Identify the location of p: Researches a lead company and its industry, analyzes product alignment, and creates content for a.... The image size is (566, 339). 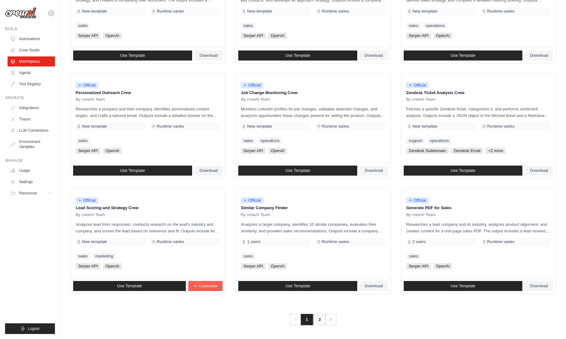
(478, 228).